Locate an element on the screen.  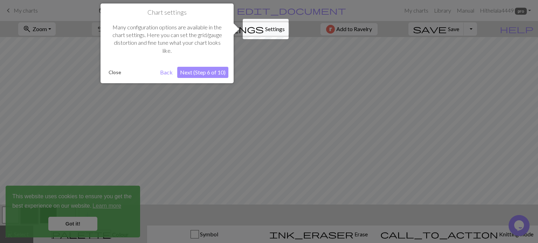
div: Many configuration options are available in the chart settings. Here you can set the grid/gauge d... is located at coordinates (167, 39).